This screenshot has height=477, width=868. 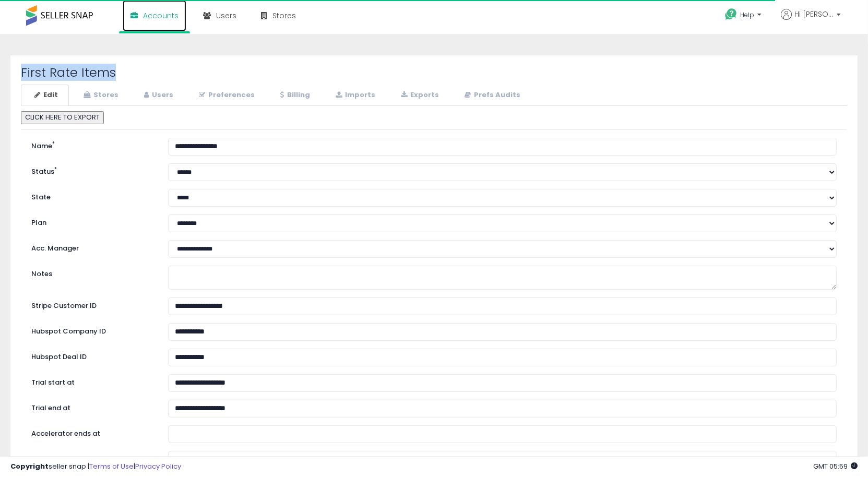 I want to click on div: seller snap | |, so click(x=96, y=466).